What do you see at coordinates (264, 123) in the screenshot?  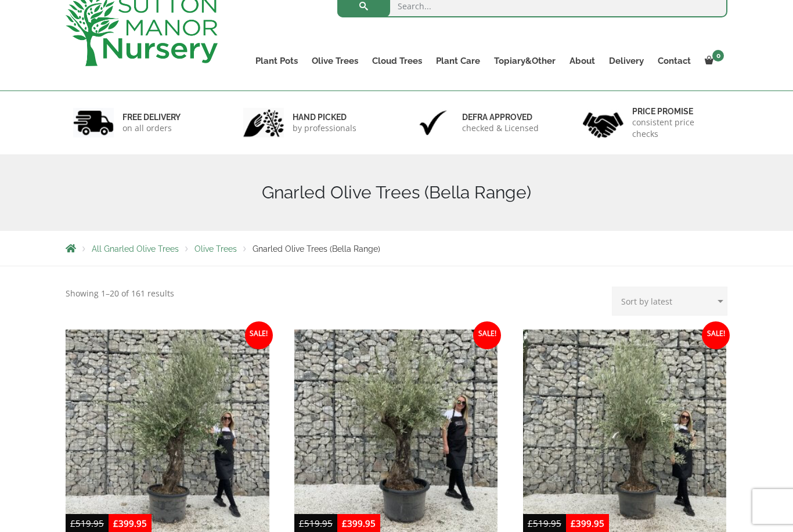 I see `img: 2.jpg` at bounding box center [264, 123].